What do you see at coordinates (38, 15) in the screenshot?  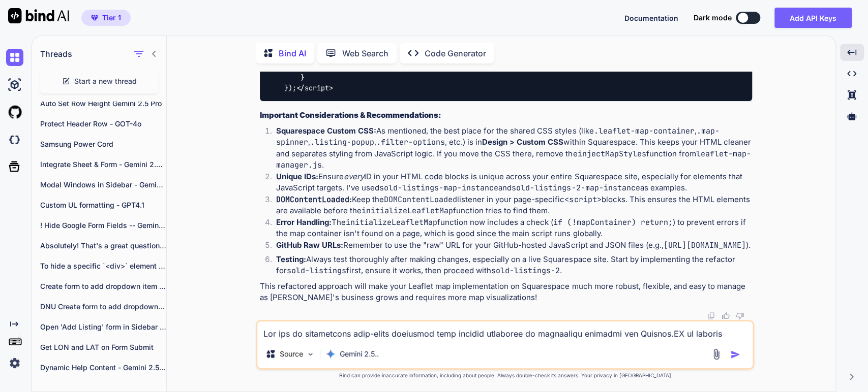 I see `img: Bind AI` at bounding box center [38, 15].